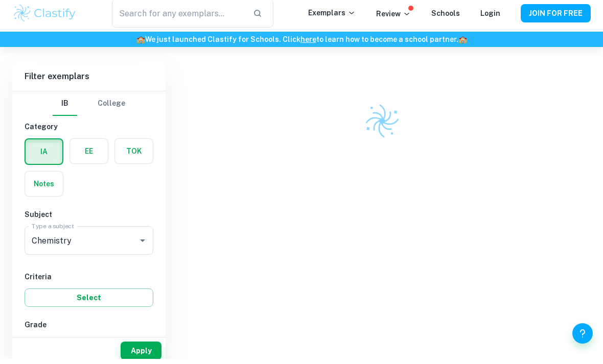  What do you see at coordinates (178, 18) in the screenshot?
I see `input: Search for any exemplars...` at bounding box center [178, 18].